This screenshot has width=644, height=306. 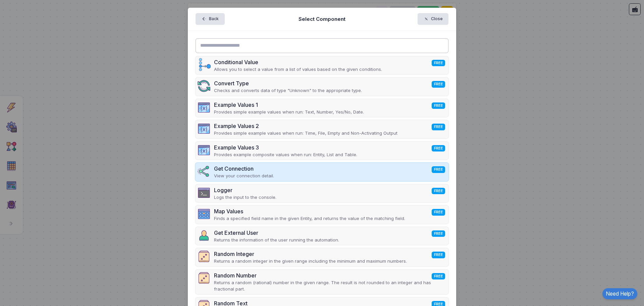 What do you see at coordinates (330, 275) in the screenshot?
I see `div: Random Number` at bounding box center [330, 275].